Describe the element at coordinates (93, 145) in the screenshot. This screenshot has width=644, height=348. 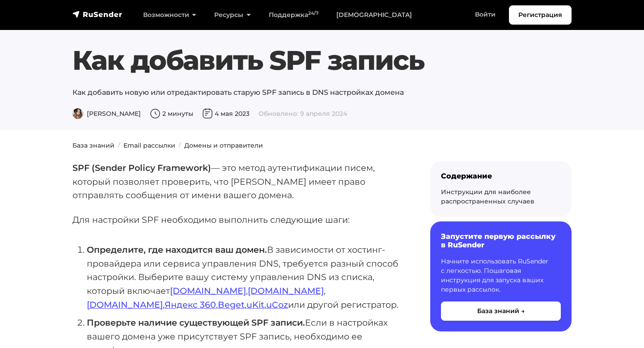
I see `a: База знаний` at that location.